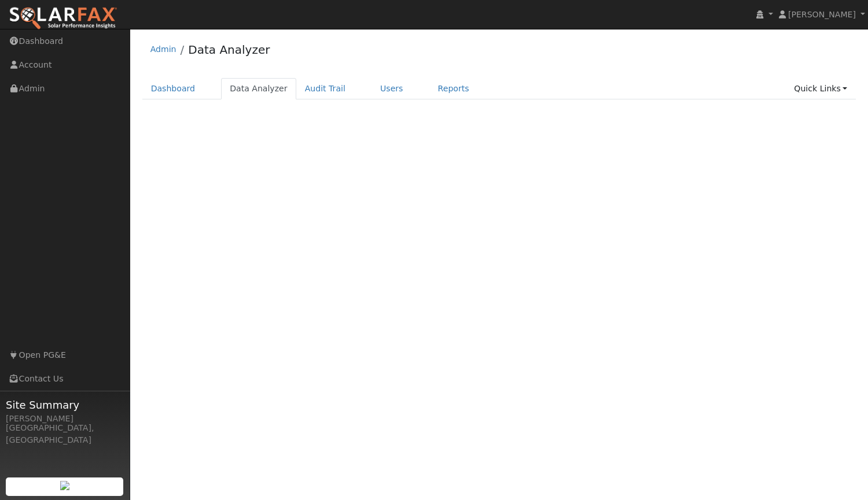  I want to click on img: retrieve, so click(64, 486).